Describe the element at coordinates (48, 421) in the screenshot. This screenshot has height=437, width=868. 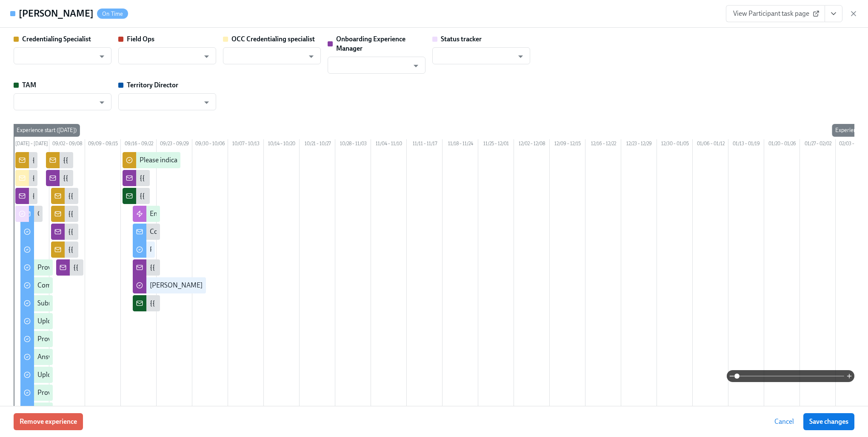
I see `button: Remove experience` at that location.